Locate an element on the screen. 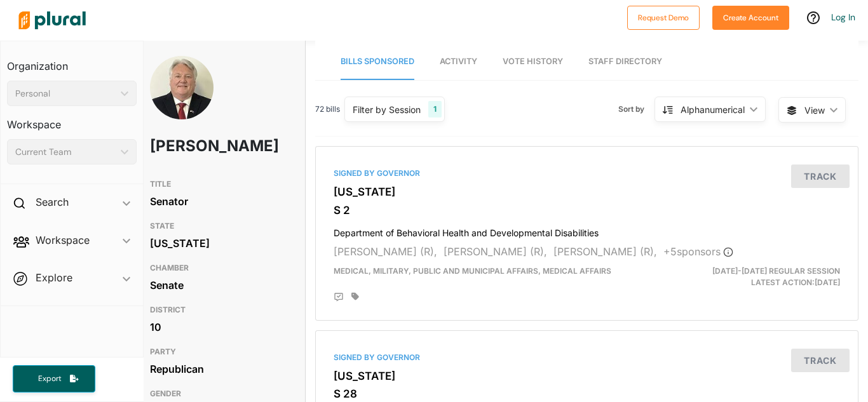 The image size is (868, 402). span: Medical, Military, Public and Municipal Affairs, Medical Affairs is located at coordinates (472, 271).